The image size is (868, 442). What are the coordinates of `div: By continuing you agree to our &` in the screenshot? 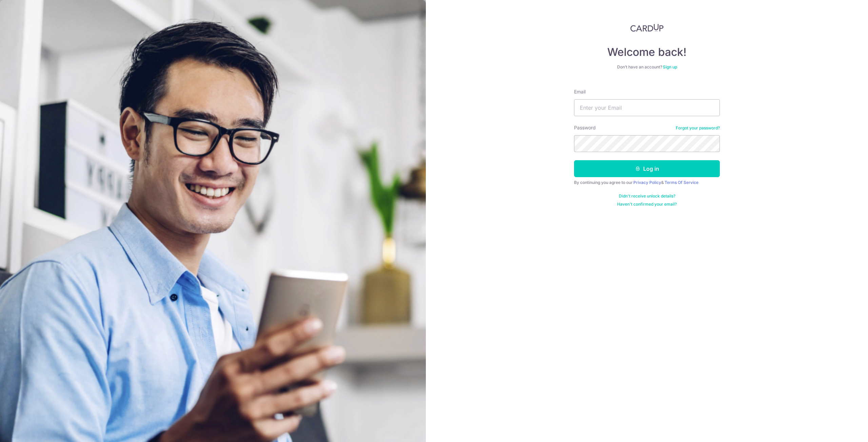 It's located at (647, 183).